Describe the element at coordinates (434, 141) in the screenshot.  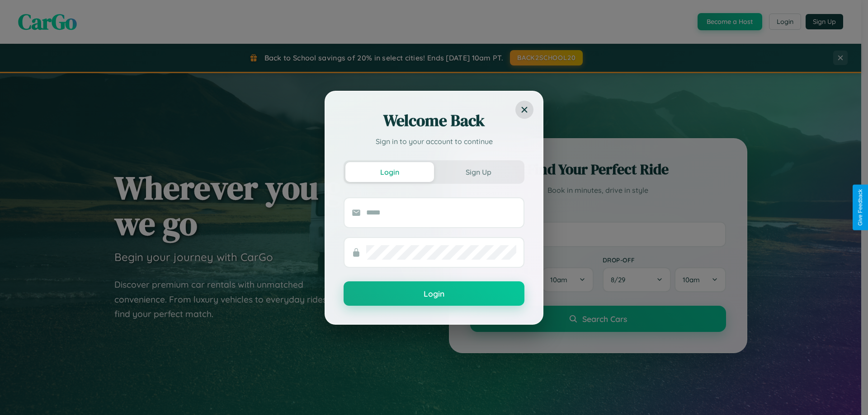
I see `p: Sign in to your account to continue` at that location.